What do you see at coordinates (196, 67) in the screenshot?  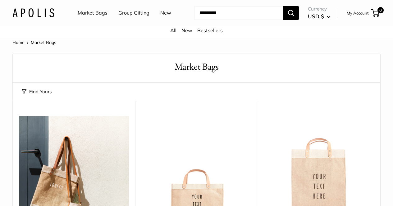 I see `h1: Market Bags` at bounding box center [196, 67].